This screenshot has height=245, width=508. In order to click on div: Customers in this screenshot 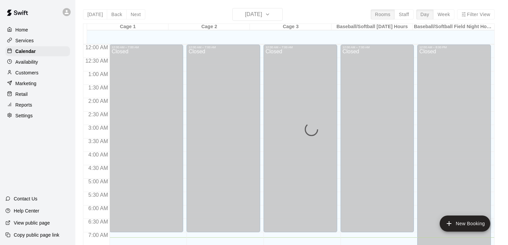, I will do `click(37, 73)`.